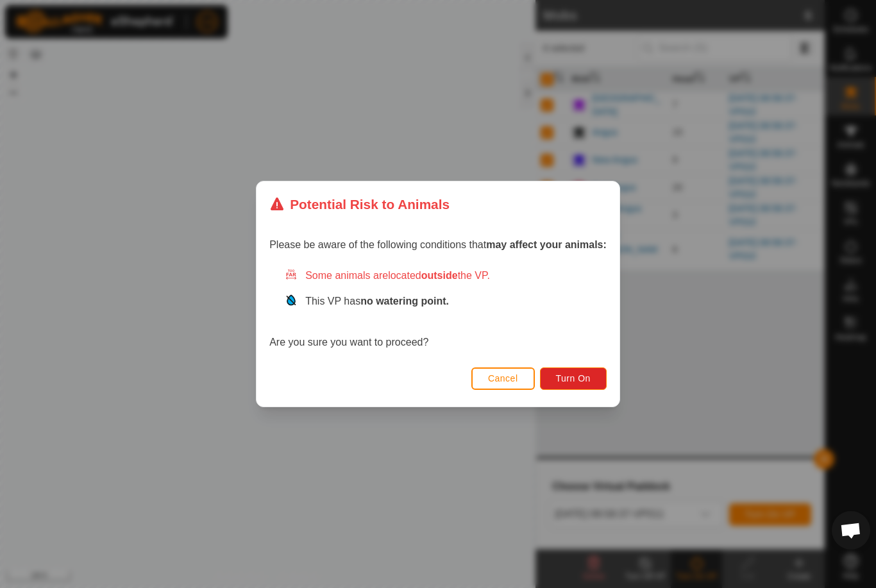 The image size is (876, 588). I want to click on div: Are you sure you want to proceed?, so click(438, 309).